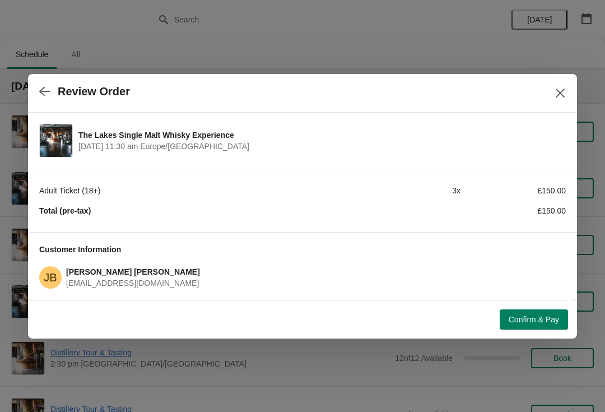 This screenshot has height=412, width=605. Describe the element at coordinates (80, 249) in the screenshot. I see `span: Customer Information` at that location.